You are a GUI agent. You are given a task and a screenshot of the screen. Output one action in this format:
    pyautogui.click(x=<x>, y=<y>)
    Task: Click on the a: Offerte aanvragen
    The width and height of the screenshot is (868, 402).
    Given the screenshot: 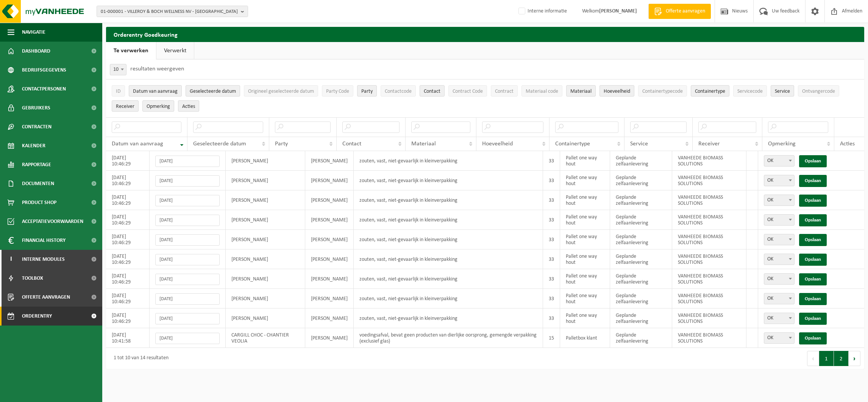 What is the action you would take?
    pyautogui.click(x=679, y=11)
    